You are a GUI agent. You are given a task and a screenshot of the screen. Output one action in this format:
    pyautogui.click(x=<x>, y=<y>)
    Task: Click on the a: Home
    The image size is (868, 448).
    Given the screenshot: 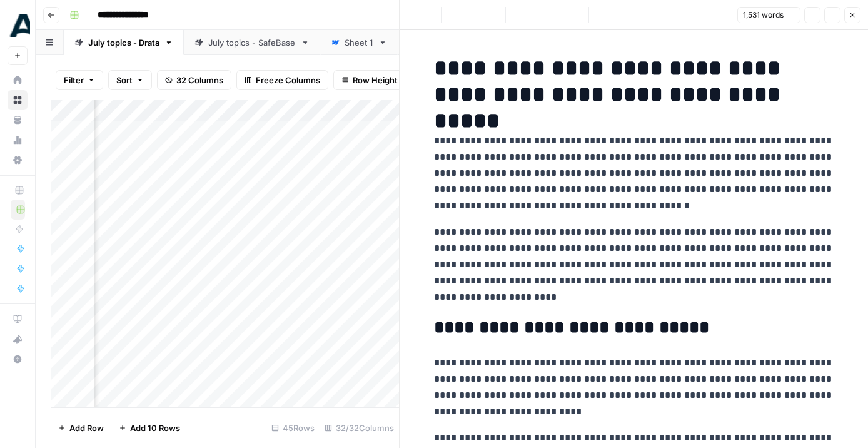 What is the action you would take?
    pyautogui.click(x=18, y=80)
    